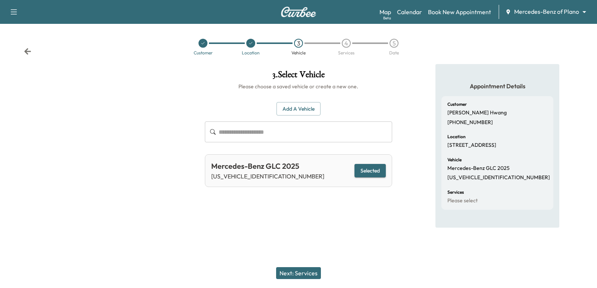 The image size is (597, 288). Describe the element at coordinates (547, 12) in the screenshot. I see `span: Mercedes-Benz of Plano` at that location.